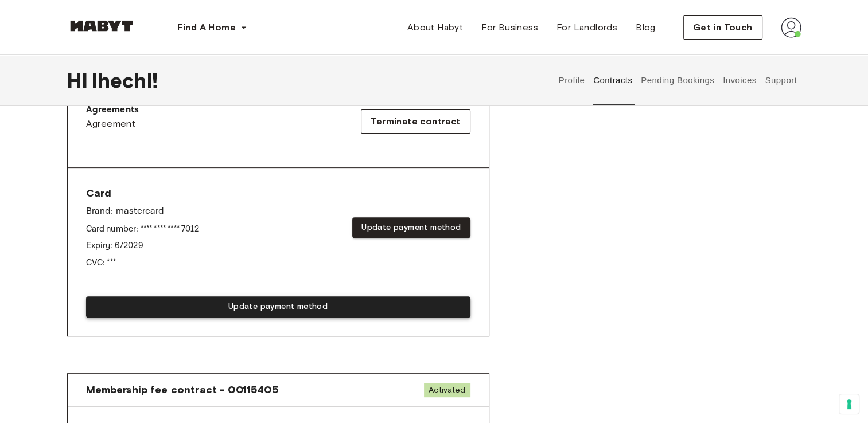 The height and width of the screenshot is (423, 868). Describe the element at coordinates (125, 80) in the screenshot. I see `span: Ihechi !` at that location.